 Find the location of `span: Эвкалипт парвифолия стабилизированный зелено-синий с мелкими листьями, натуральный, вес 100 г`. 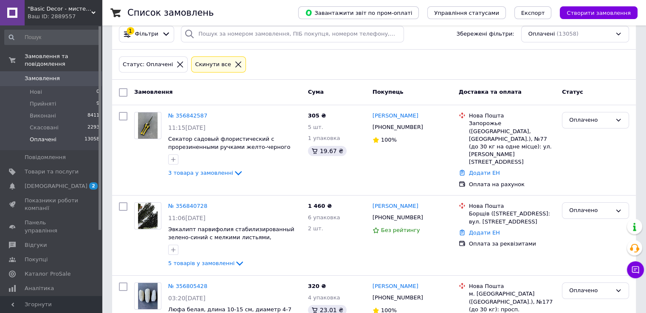

span: Эвкалипт парвифолия стабилизированный зелено-синий с мелкими листьями, натуральный, вес 100 г is located at coordinates (231, 237).